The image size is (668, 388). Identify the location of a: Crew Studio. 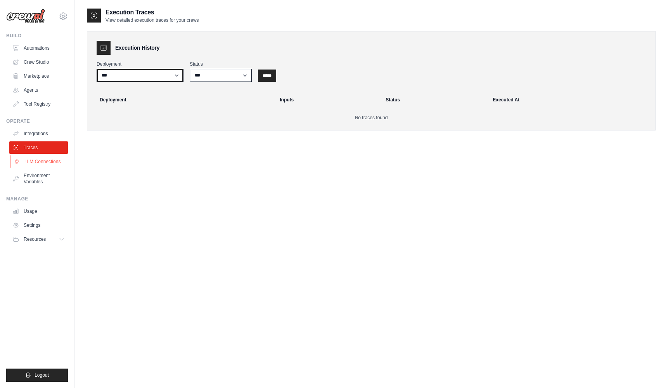
(38, 62).